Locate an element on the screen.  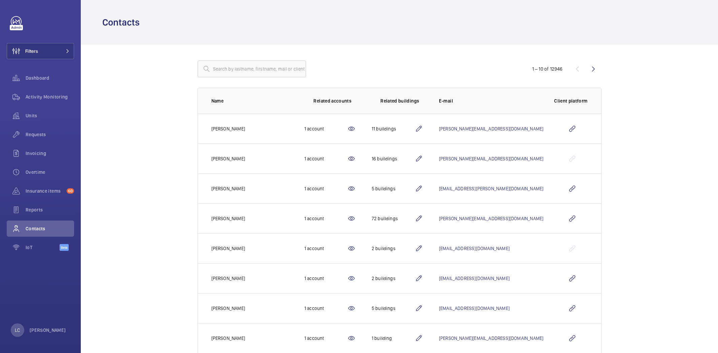
span: Units is located at coordinates (50, 116).